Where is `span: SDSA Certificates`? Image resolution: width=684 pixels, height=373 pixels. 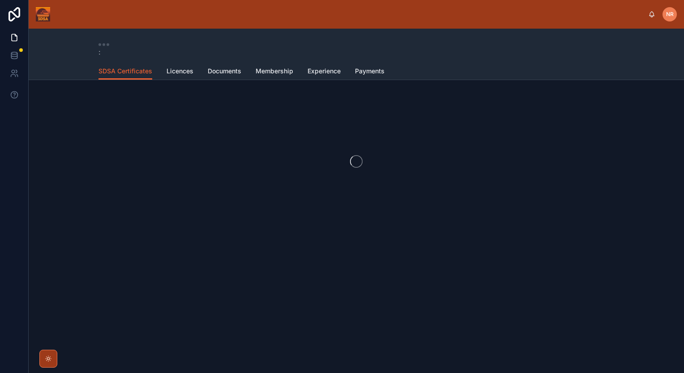
span: SDSA Certificates is located at coordinates (125, 71).